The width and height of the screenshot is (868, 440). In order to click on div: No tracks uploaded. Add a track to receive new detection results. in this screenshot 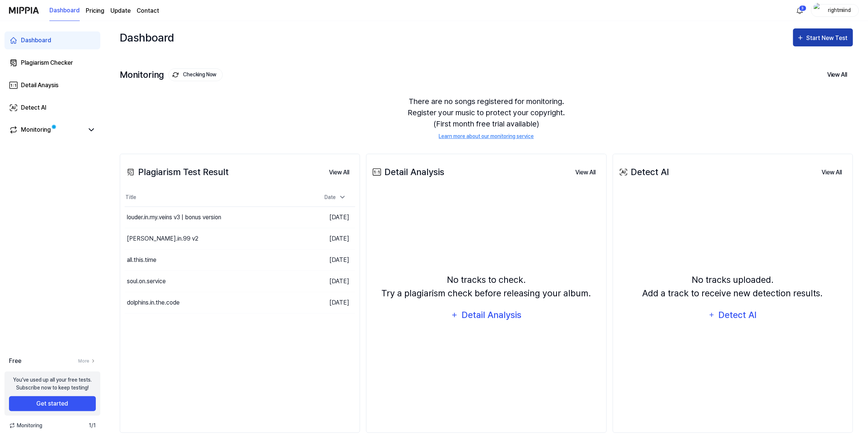, I will do `click(733, 287)`.